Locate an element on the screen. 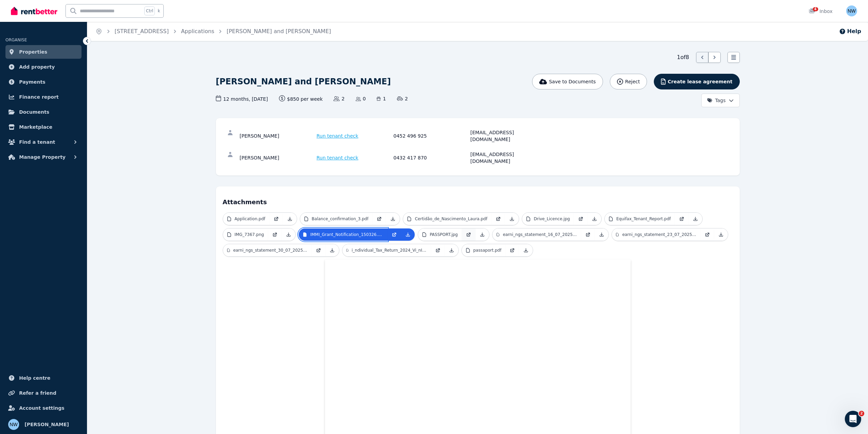 This screenshot has width=868, height=434. span: $850 per week is located at coordinates (301, 98).